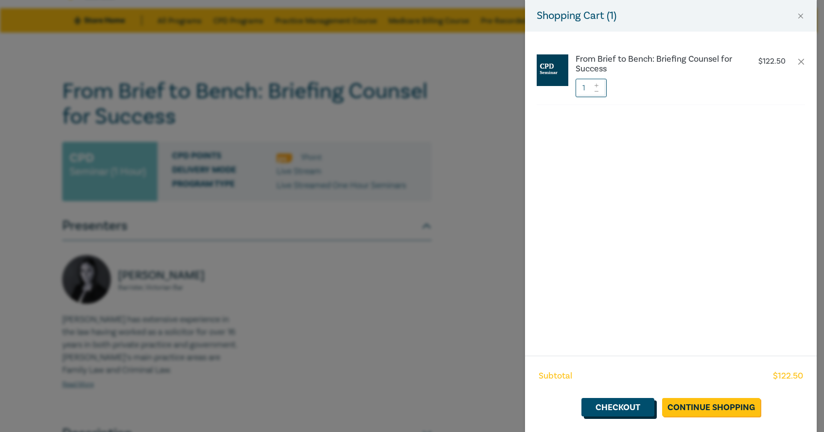 The image size is (824, 432). I want to click on input: 1, so click(591, 88).